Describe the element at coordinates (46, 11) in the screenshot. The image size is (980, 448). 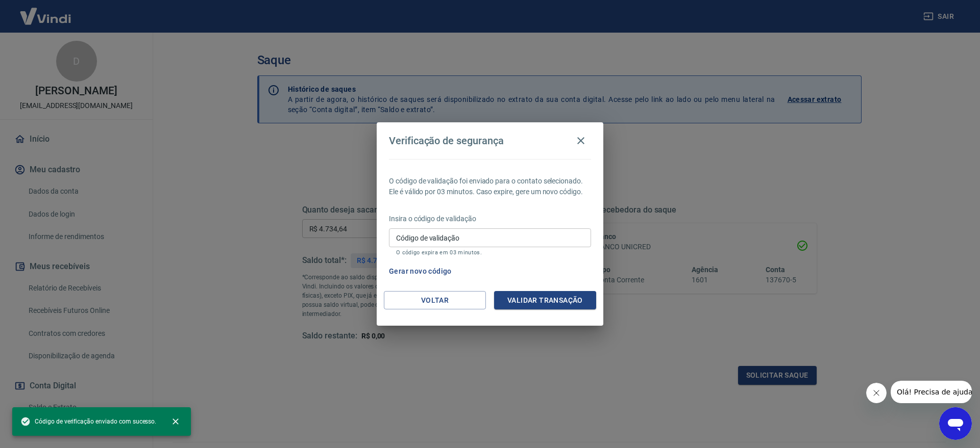
I see `span: Olá! Precisa de ajuda?` at that location.